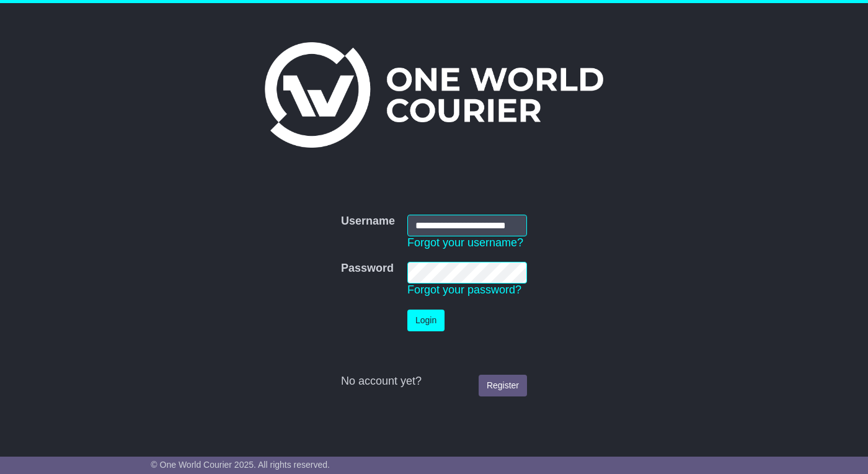  Describe the element at coordinates (368, 222) in the screenshot. I see `label: Username` at that location.